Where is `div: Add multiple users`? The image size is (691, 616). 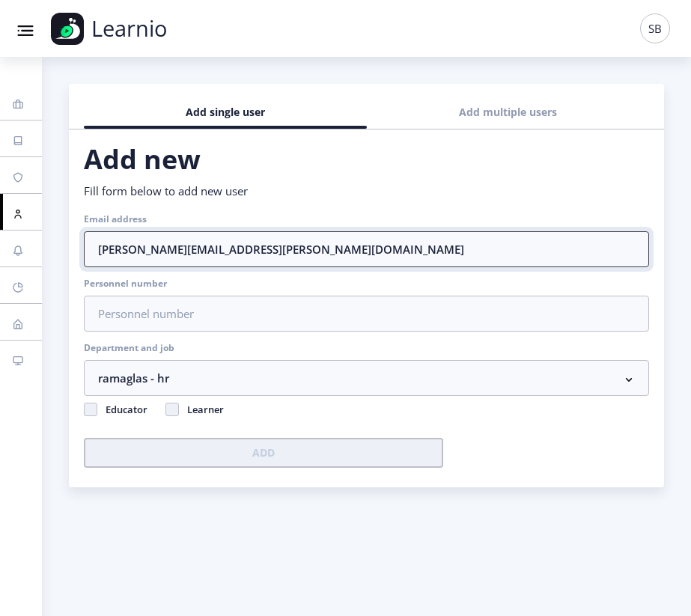 div: Add multiple users is located at coordinates (509, 112).